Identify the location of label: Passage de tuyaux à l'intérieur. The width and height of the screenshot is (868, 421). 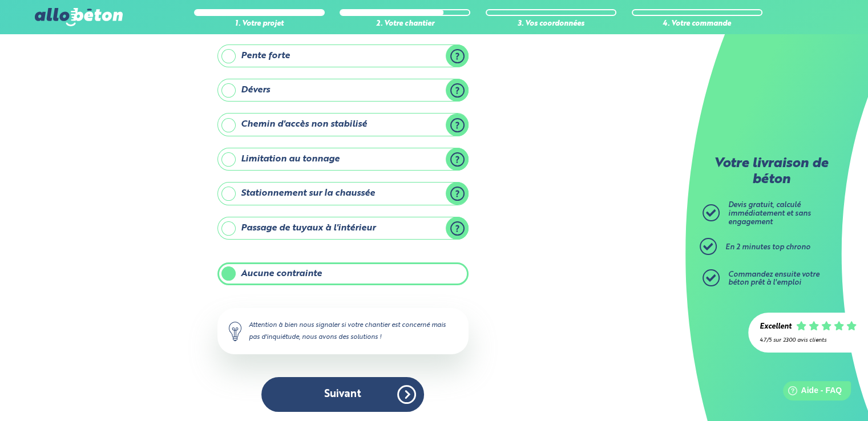
(343, 228).